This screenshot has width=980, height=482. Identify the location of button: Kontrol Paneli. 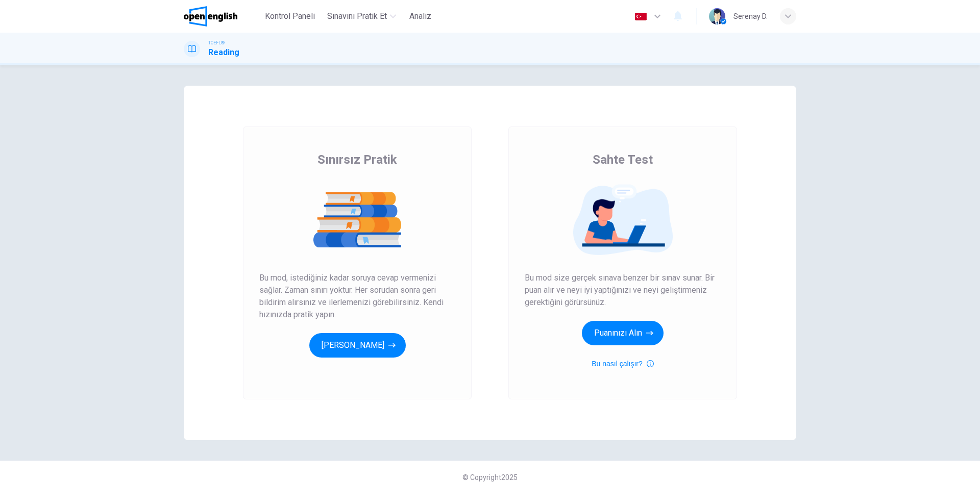
(290, 17).